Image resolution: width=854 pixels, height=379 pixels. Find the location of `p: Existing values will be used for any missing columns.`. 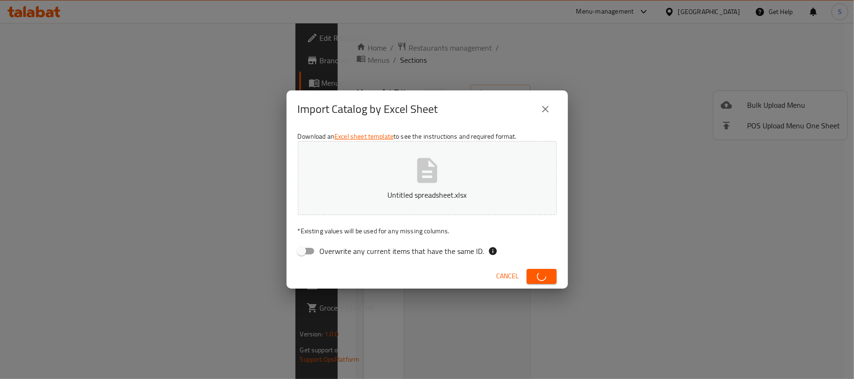

p: Existing values will be used for any missing columns. is located at coordinates (427, 231).